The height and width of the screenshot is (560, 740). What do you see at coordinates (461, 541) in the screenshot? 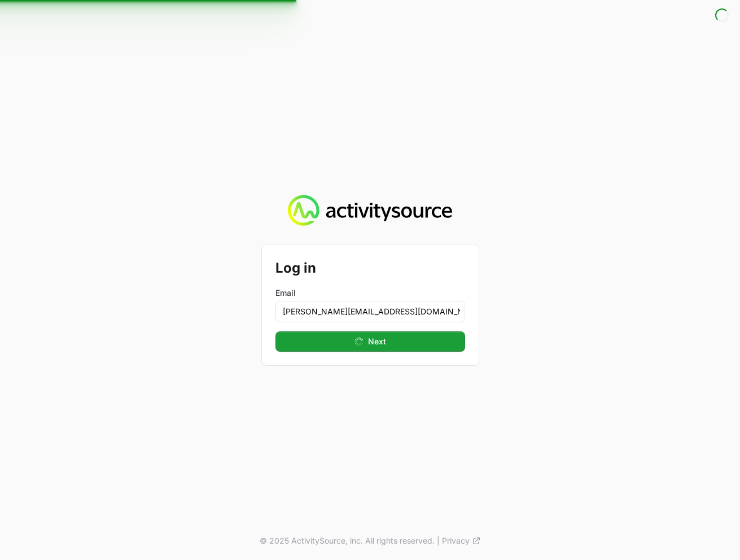
I see `a: Privacy` at bounding box center [461, 541].